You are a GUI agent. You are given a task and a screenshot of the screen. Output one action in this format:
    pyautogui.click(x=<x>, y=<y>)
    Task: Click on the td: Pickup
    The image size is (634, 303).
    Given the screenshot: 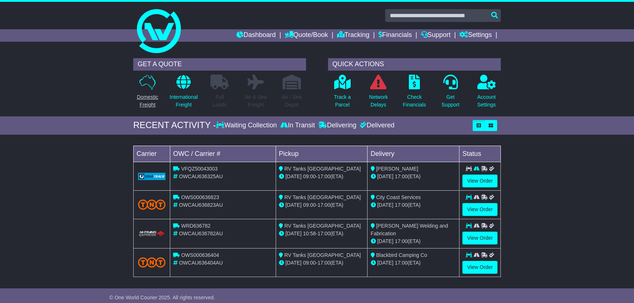 What is the action you would take?
    pyautogui.click(x=321, y=154)
    